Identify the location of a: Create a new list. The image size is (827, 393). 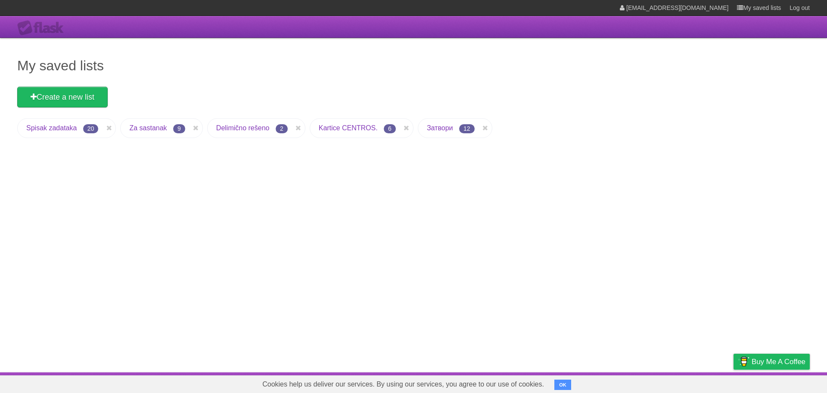
(62, 97).